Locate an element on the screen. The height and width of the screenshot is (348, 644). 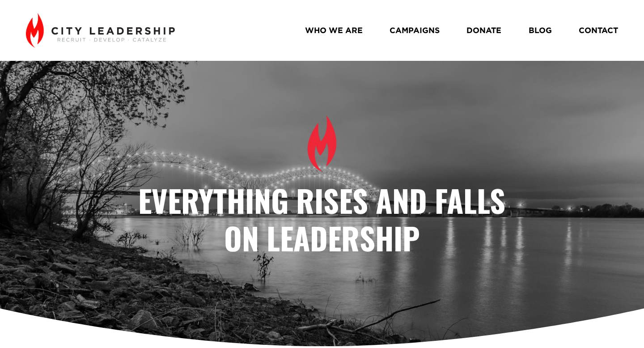
a: CAMPAIGNS is located at coordinates (415, 30).